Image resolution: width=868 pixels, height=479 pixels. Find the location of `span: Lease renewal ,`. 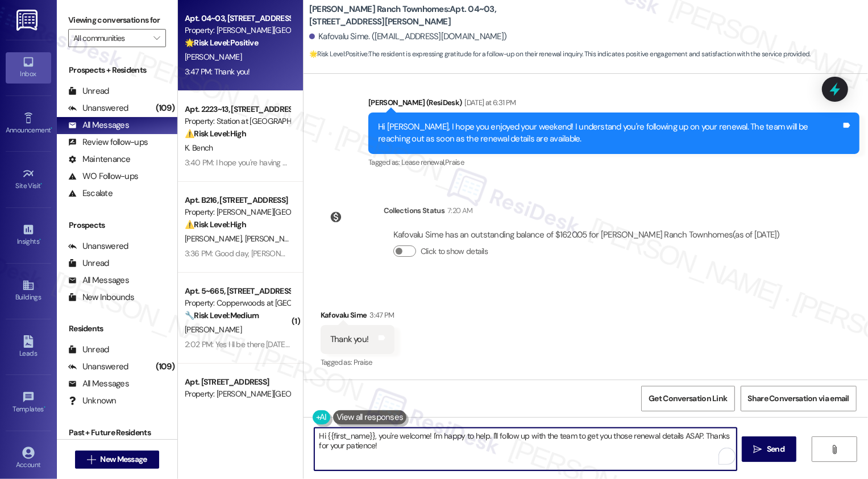

span: Lease renewal , is located at coordinates (423, 162).